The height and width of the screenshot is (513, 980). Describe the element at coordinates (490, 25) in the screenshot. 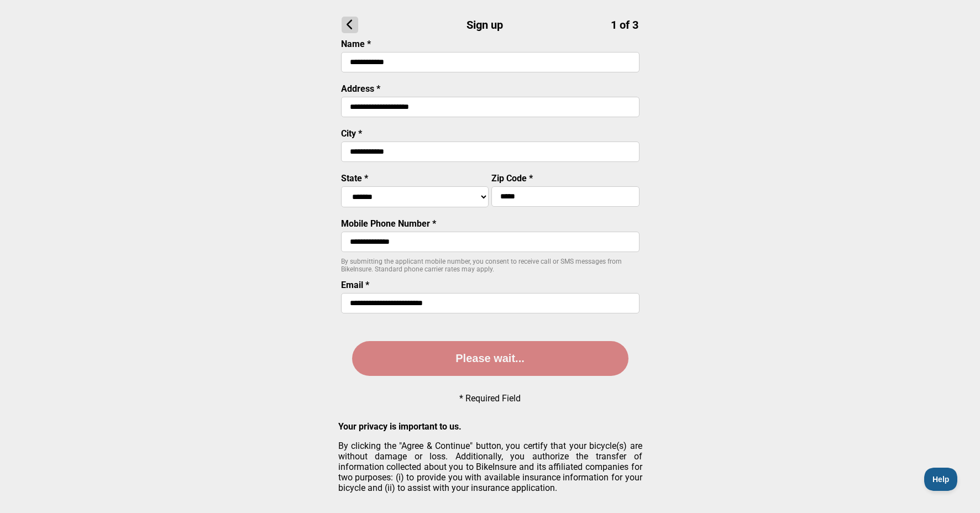

I see `h1: Sign up` at that location.